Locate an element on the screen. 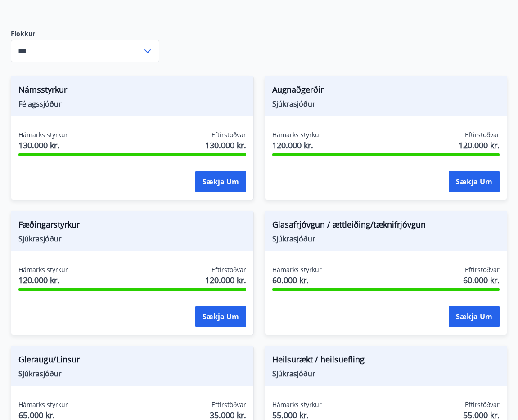 Image resolution: width=518 pixels, height=420 pixels. span: Augnaðgerðir is located at coordinates (386, 91).